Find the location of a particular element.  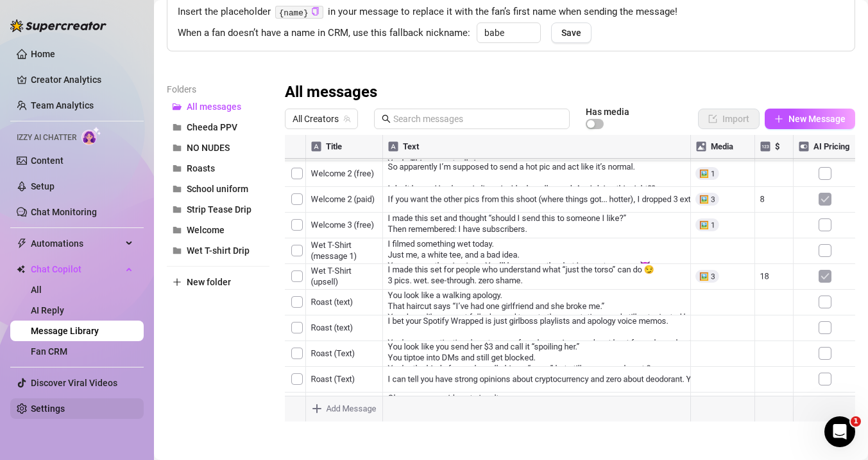

a: Discover Viral Videos is located at coordinates (73, 383).